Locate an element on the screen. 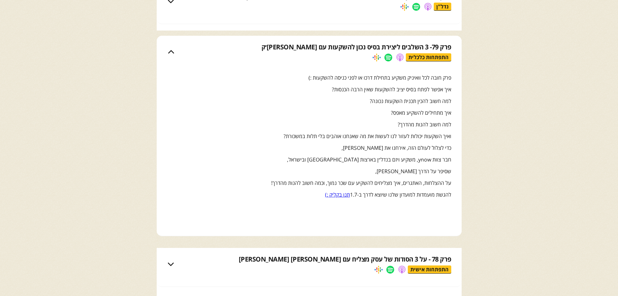 The height and width of the screenshot is (296, 618). div: התפתחות אישית is located at coordinates (430, 269).